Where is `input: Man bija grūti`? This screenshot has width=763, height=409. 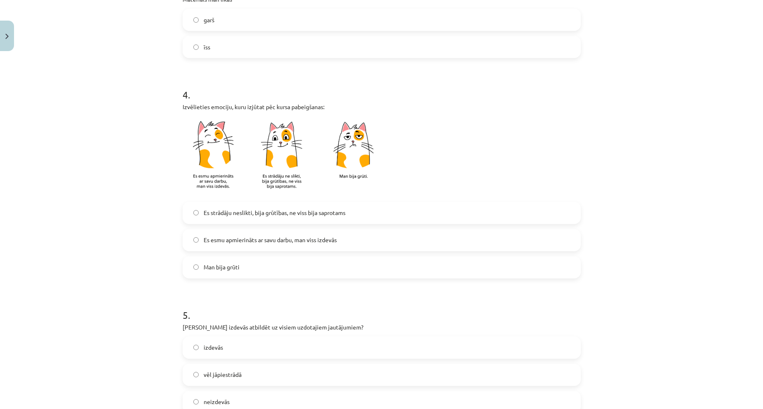 input: Man bija grūti is located at coordinates (196, 267).